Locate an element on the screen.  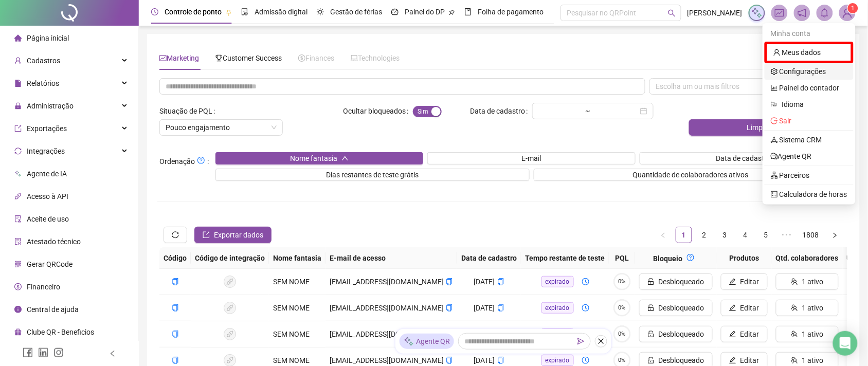
span: 0% is located at coordinates (623, 360).